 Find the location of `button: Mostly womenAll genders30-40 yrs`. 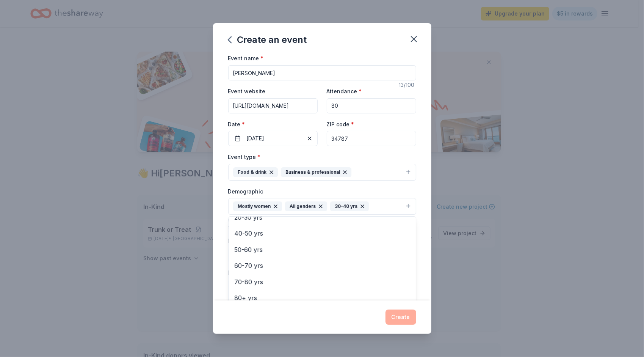

button: Mostly womenAll genders30-40 yrs is located at coordinates (323, 206).